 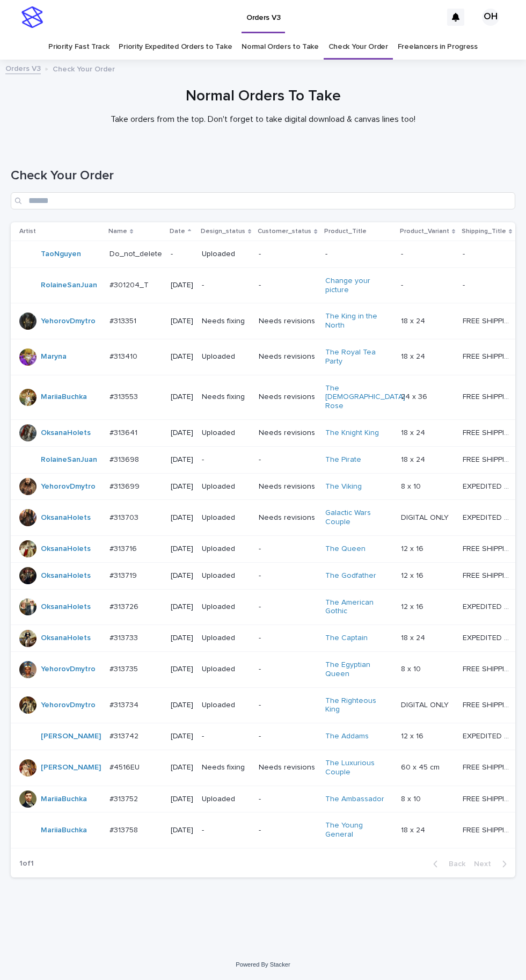 What do you see at coordinates (346, 638) in the screenshot?
I see `a: The Captain` at bounding box center [346, 638].